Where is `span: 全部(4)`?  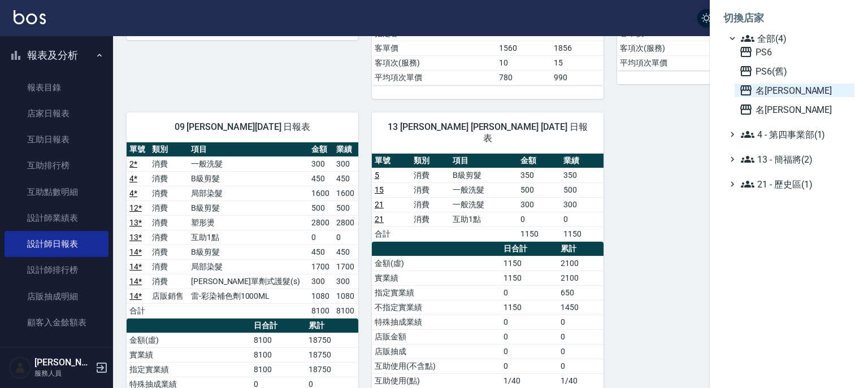
span: 全部(4) is located at coordinates (795, 39).